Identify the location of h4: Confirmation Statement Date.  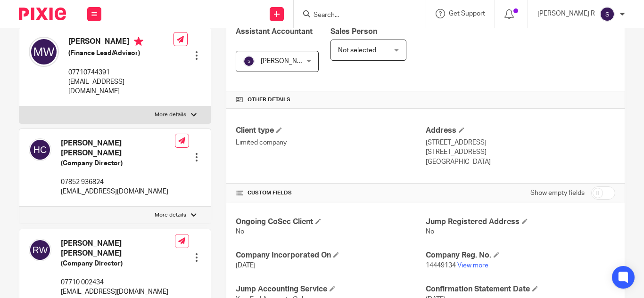
(521, 290).